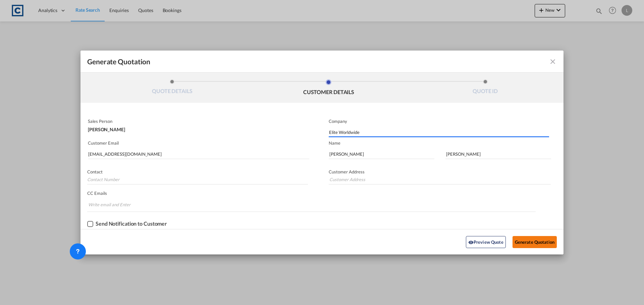 This screenshot has width=644, height=305. Describe the element at coordinates (439, 121) in the screenshot. I see `p: Company` at that location.